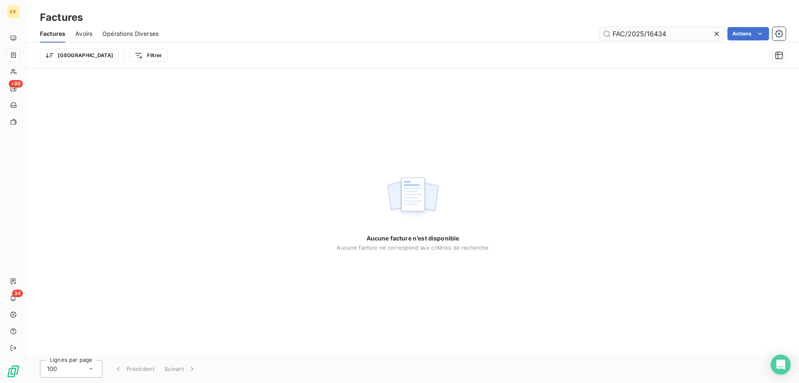 This screenshot has width=799, height=383. I want to click on img: Logo LeanPay, so click(13, 371).